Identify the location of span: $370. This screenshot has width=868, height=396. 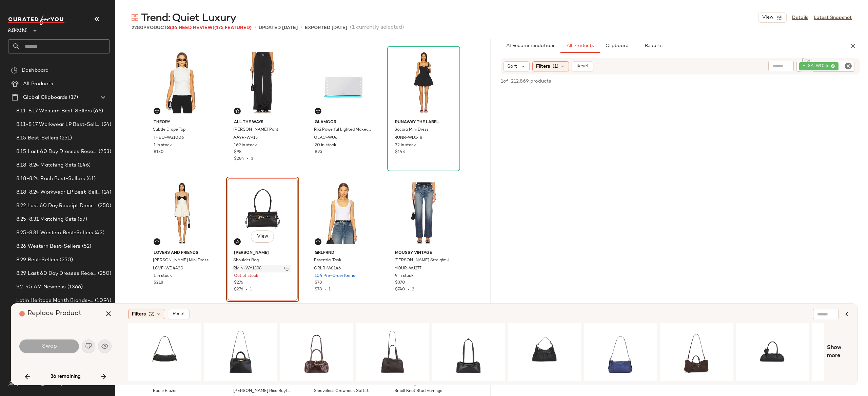
(400, 283).